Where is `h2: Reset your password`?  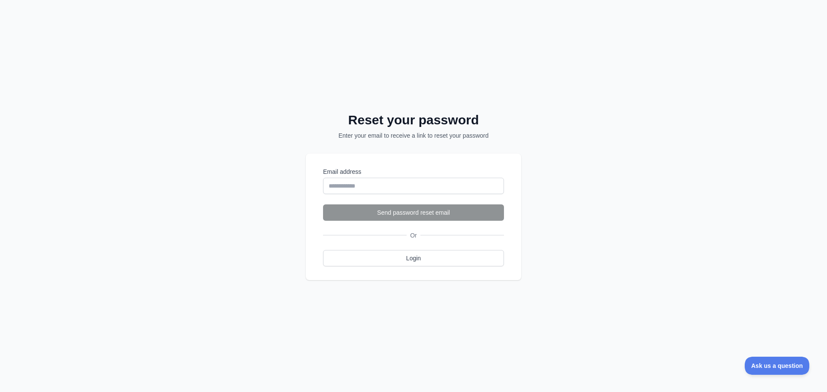
h2: Reset your password is located at coordinates (414, 120).